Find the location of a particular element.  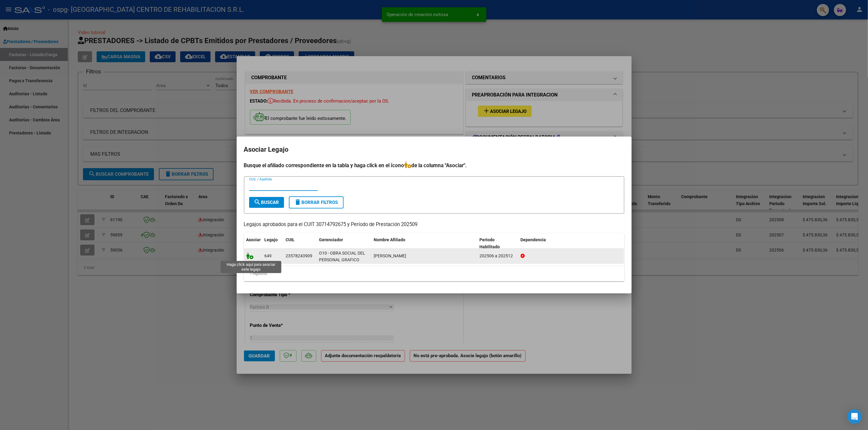

div: 1 registros is located at coordinates (434, 274).